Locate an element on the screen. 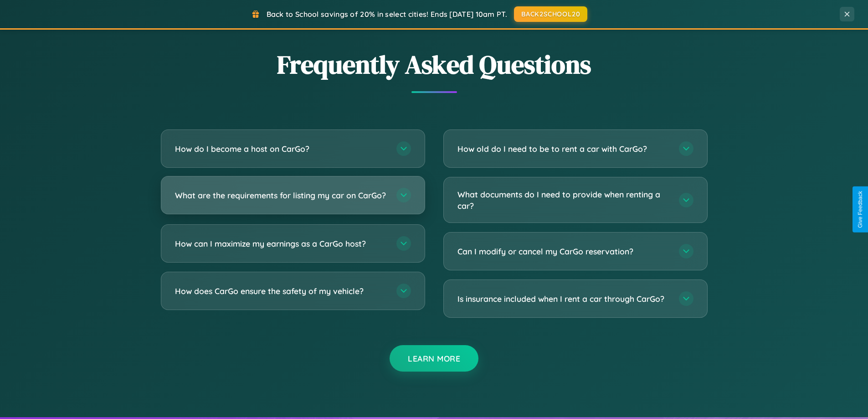  h3: Is insurance included when I rent a car through CarGo? is located at coordinates (564, 298).